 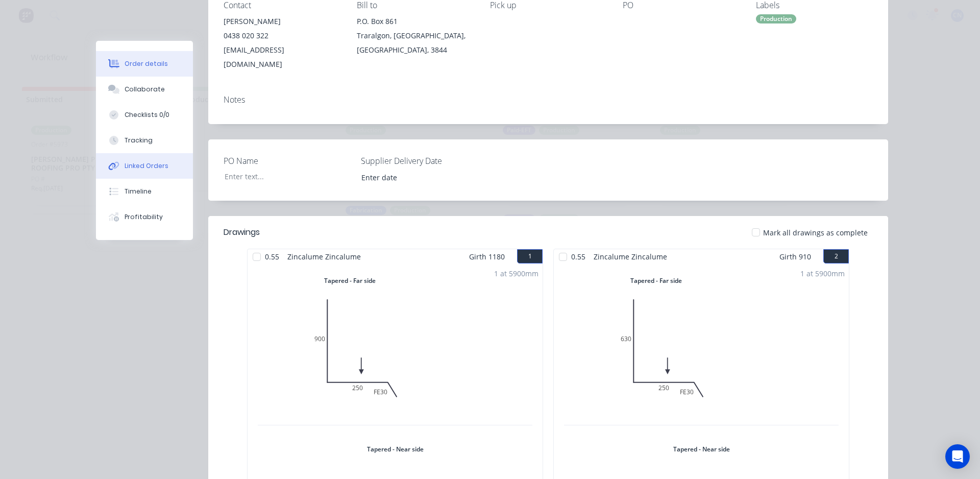 What do you see at coordinates (530, 257) in the screenshot?
I see `button: 1` at bounding box center [530, 257].